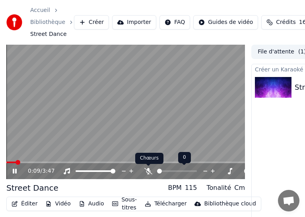 This screenshot has height=217, width=305. What do you see at coordinates (14, 22) in the screenshot?
I see `img: youka` at bounding box center [14, 22].